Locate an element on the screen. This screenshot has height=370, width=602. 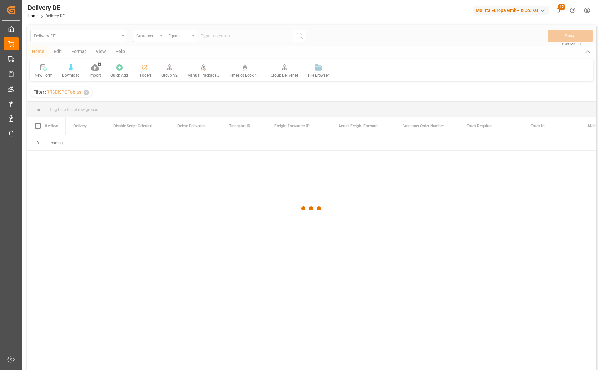
a: Home is located at coordinates (33, 16).